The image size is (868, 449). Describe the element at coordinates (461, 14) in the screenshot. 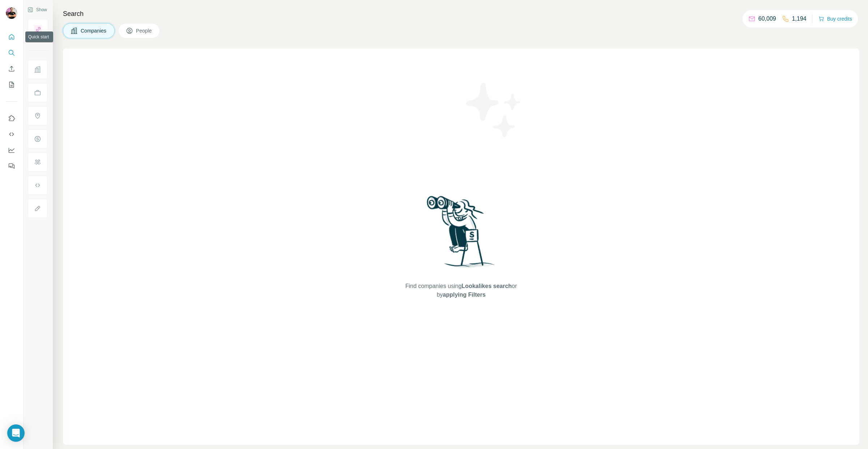

I see `h4: Search` at that location.